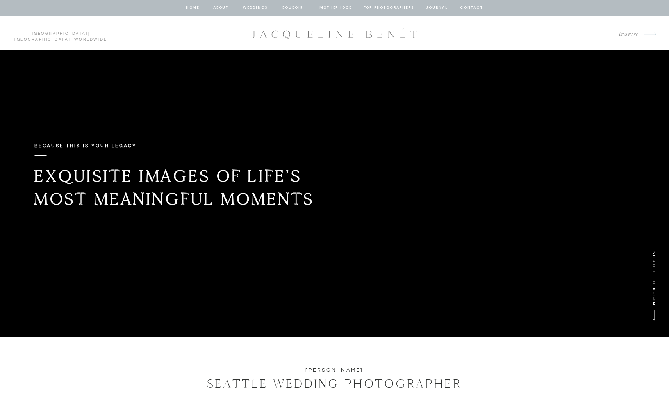  I want to click on nav: about, so click(221, 8).